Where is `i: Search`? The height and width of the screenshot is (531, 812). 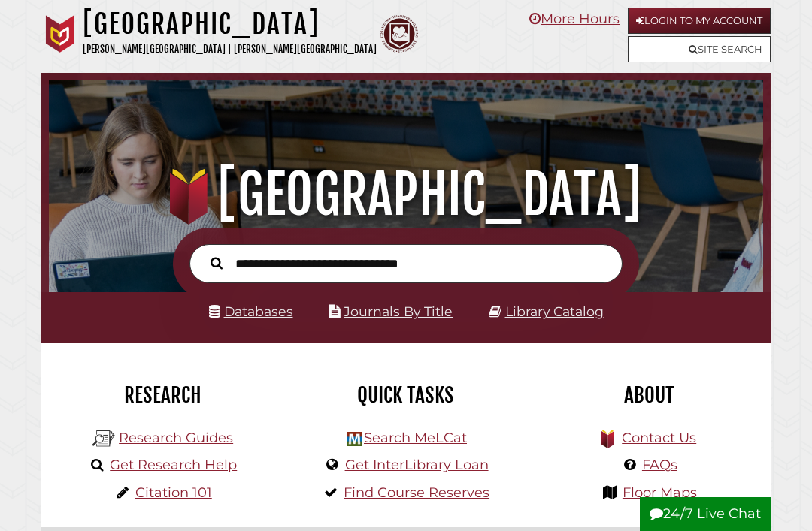
i: Search is located at coordinates (217, 264).